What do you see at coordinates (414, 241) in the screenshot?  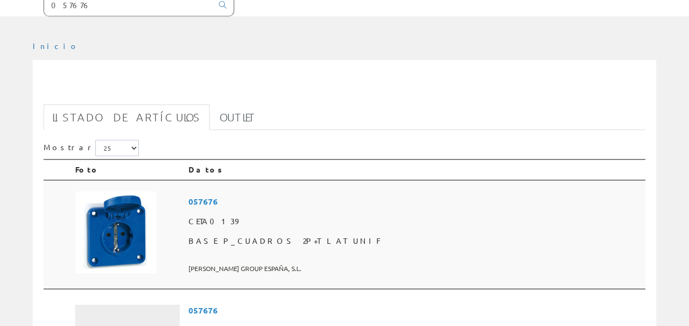 I see `span: BASE P_CUADROS 2P+T LAT UNIF` at bounding box center [414, 241].